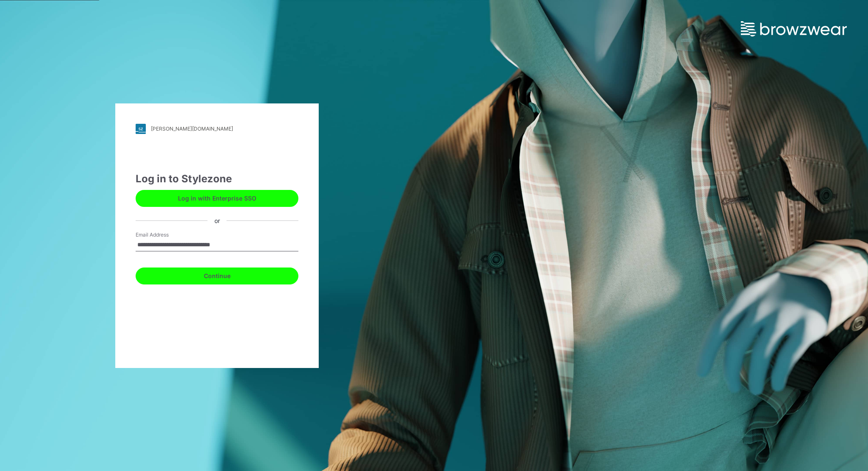 This screenshot has height=471, width=868. What do you see at coordinates (217, 179) in the screenshot?
I see `div: Log in to Stylezone` at bounding box center [217, 179].